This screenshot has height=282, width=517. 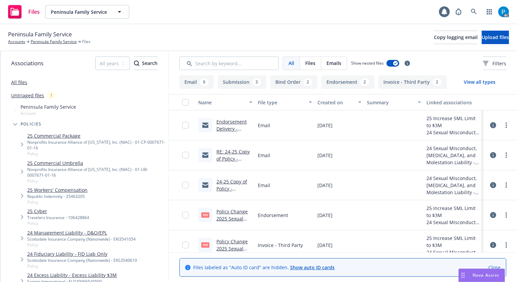 What do you see at coordinates (294, 82) in the screenshot?
I see `button: Bind Order` at bounding box center [294, 82].